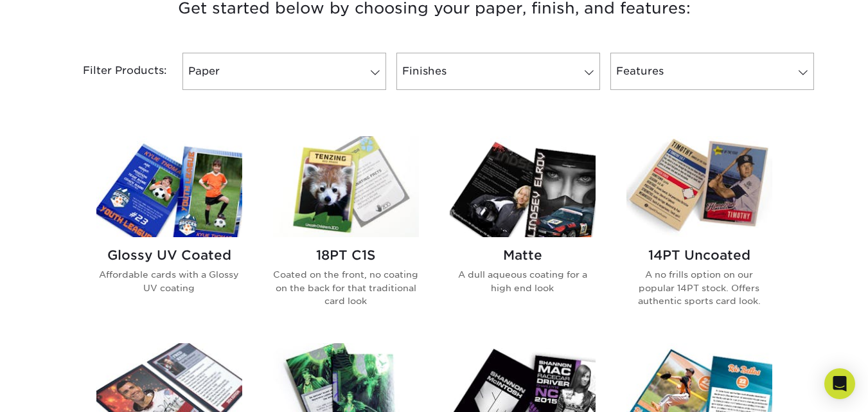 Image resolution: width=868 pixels, height=412 pixels. I want to click on img: 14PT Uncoated Trading Cards, so click(699, 186).